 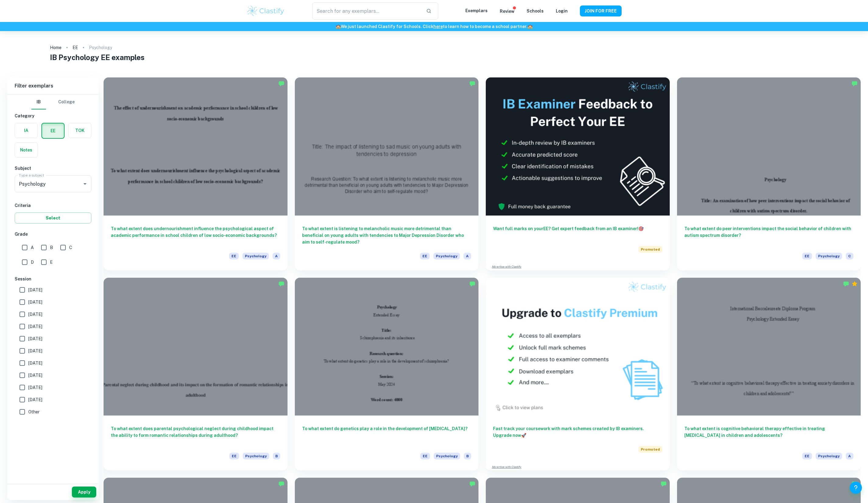 I want to click on button: IA, so click(x=26, y=131).